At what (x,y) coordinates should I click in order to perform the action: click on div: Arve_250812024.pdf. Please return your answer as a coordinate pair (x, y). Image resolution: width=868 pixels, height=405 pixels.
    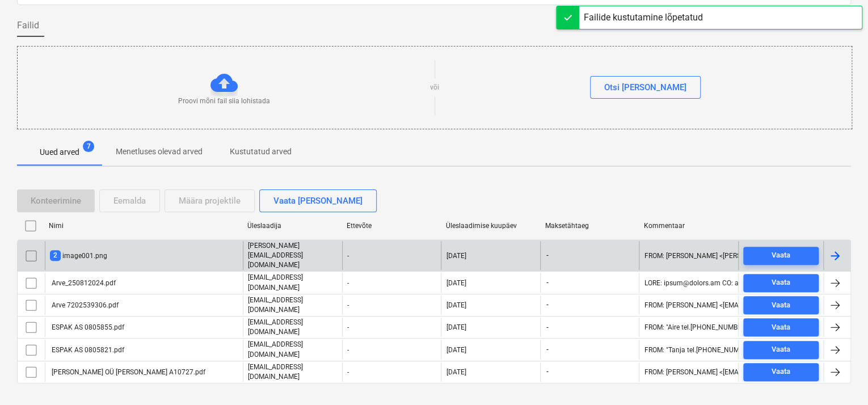
    Looking at the image, I should click on (83, 283).